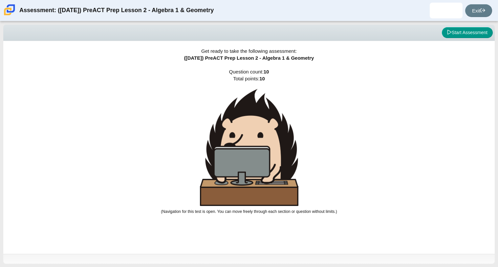  I want to click on small: (Navigation for this test is open. You can move freely through each section or question without l..., so click(249, 212).